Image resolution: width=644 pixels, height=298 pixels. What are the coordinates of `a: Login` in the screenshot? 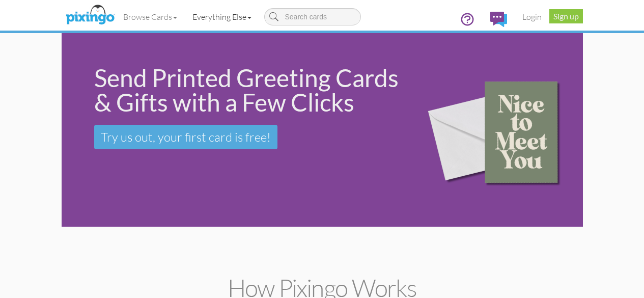 It's located at (532, 17).